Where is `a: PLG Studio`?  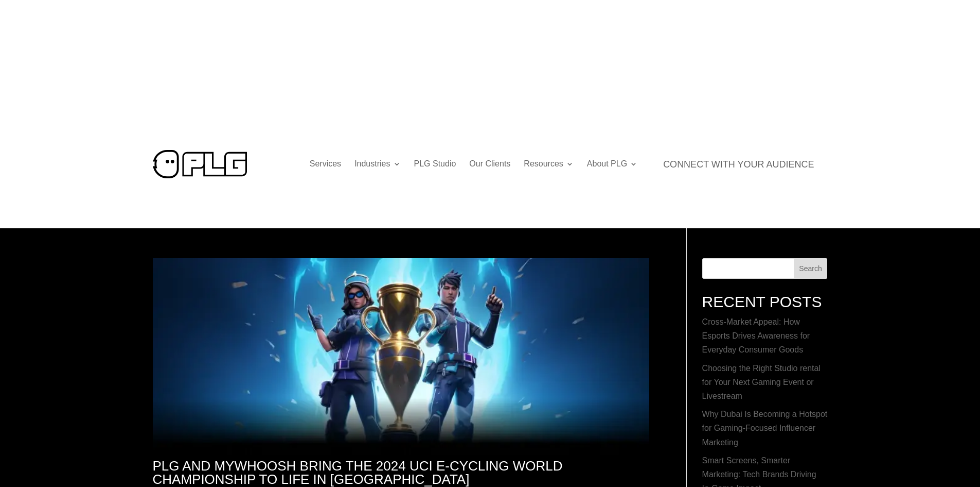 a: PLG Studio is located at coordinates (435, 164).